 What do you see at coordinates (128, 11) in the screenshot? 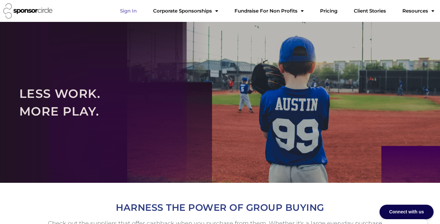
I see `a: Sign In` at bounding box center [128, 11].